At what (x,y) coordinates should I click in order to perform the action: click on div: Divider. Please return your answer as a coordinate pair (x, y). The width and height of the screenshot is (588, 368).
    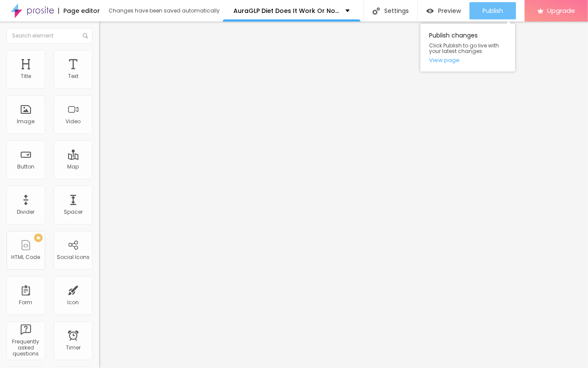
    Looking at the image, I should click on (26, 212).